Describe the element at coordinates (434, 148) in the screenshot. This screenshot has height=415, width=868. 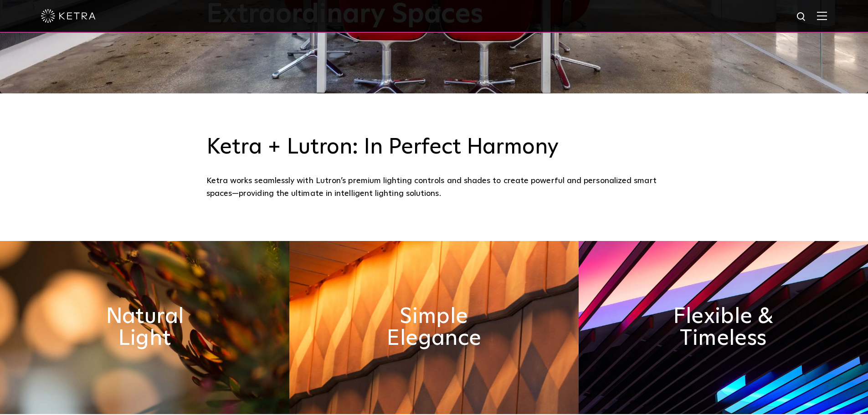
I see `h3: Ketra + Lutron: In Perfect Harmony` at that location.